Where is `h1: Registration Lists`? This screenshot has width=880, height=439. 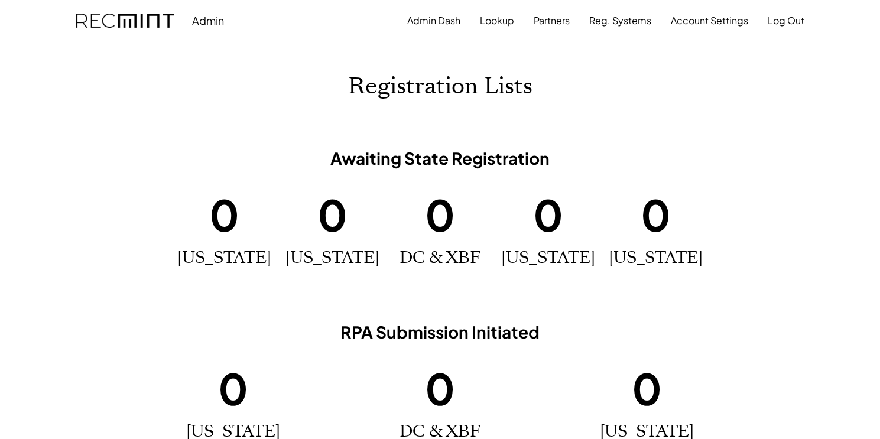
h1: Registration Lists is located at coordinates (440, 86).